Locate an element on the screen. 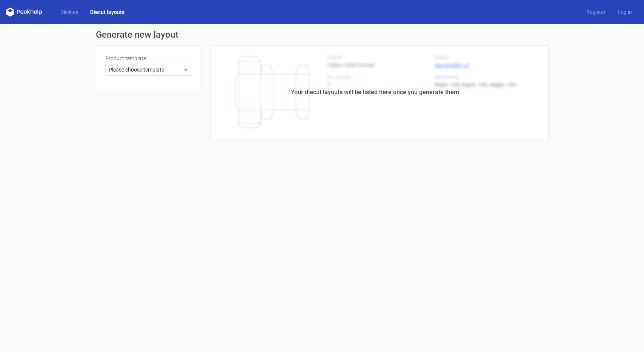 The image size is (644, 351). span: Please choose template is located at coordinates (146, 70).